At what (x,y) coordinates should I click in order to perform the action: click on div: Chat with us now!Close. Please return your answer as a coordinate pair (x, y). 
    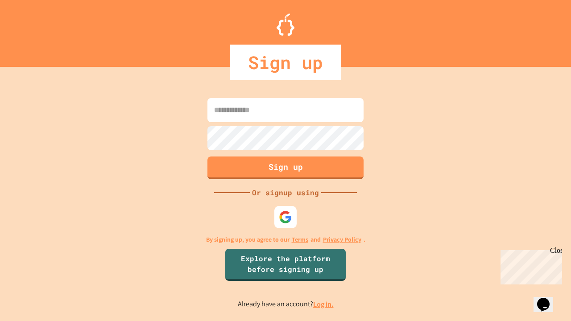
    Looking at the image, I should click on (33, 30).